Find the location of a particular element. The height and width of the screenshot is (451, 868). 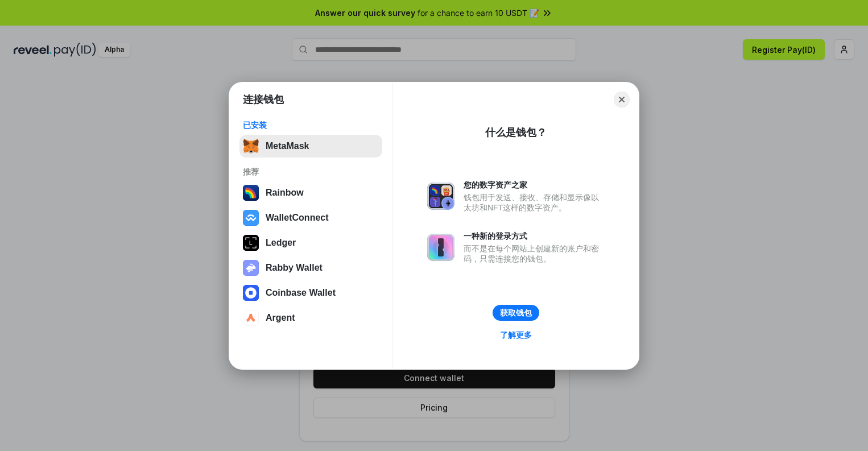

img: svg+xml,%3Csvg%20fill%3D%22none%22%20height%3D%2233%22%20viewBox%3D%220%200%2035%2033%22%20width%... is located at coordinates (251, 146).